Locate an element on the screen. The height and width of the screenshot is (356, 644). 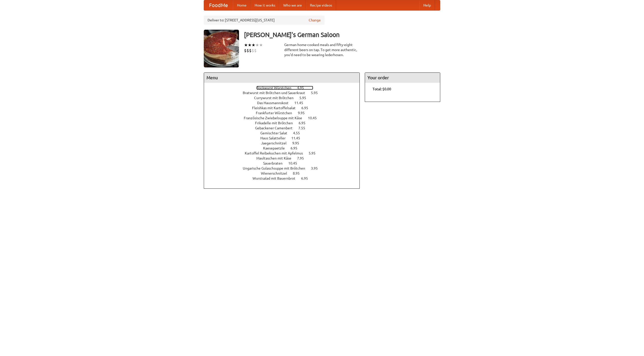
a: Französische Zwiebelsuppe mit Käse 10.45 is located at coordinates (285, 118).